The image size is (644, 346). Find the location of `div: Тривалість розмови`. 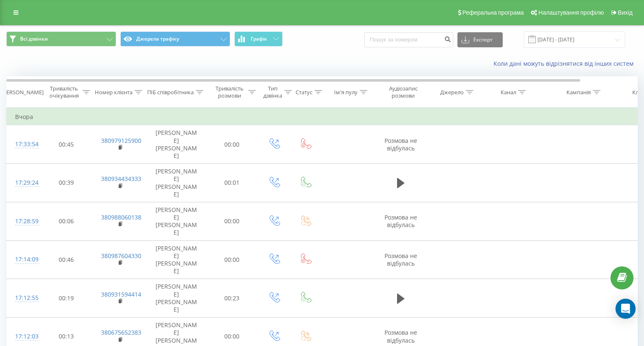

div: Тривалість розмови is located at coordinates (229, 92).